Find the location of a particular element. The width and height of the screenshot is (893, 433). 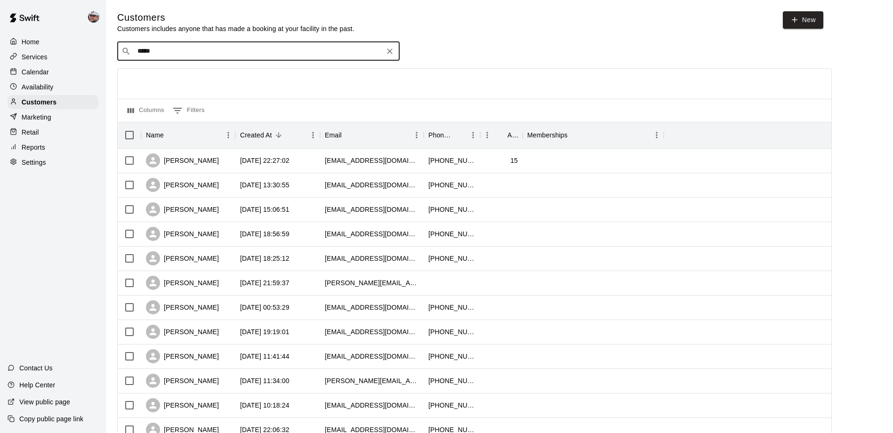

p: Home is located at coordinates (31, 42).